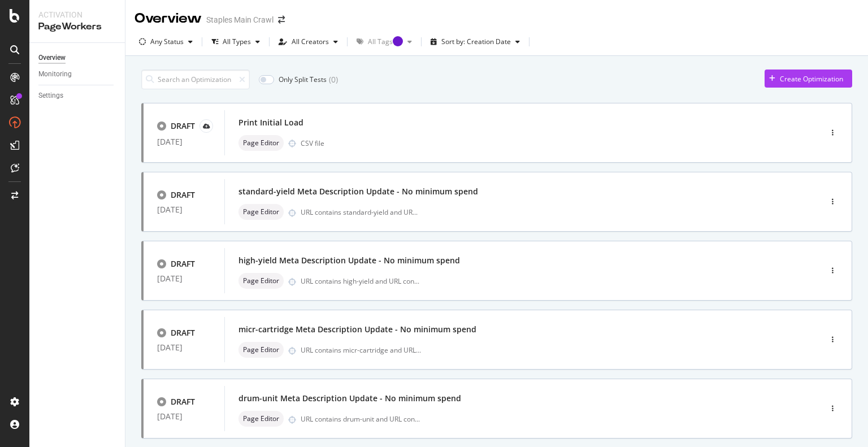  What do you see at coordinates (77, 27) in the screenshot?
I see `div: PageWorkers` at bounding box center [77, 27].